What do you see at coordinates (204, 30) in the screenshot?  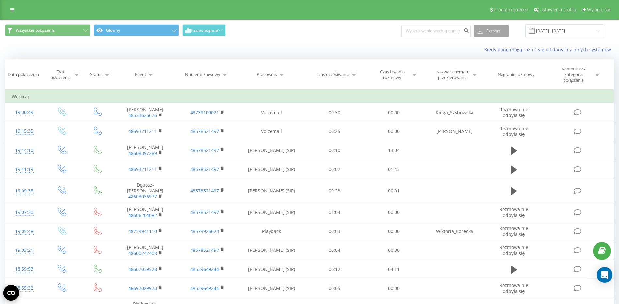 I see `button: Harmonogram` at bounding box center [204, 30].